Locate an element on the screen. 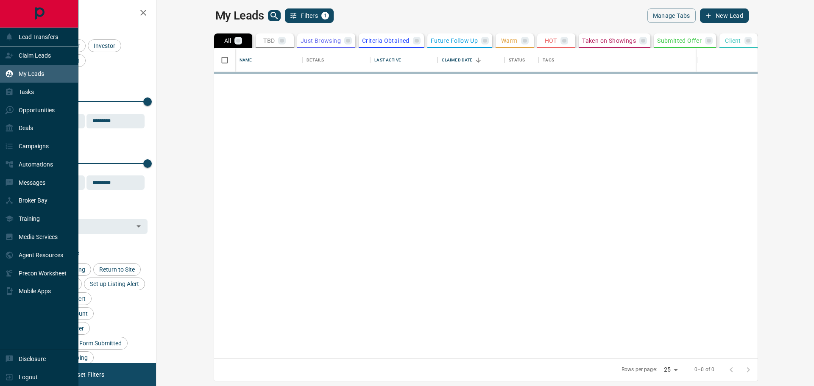 The image size is (814, 386). div: 25 is located at coordinates (671, 370).